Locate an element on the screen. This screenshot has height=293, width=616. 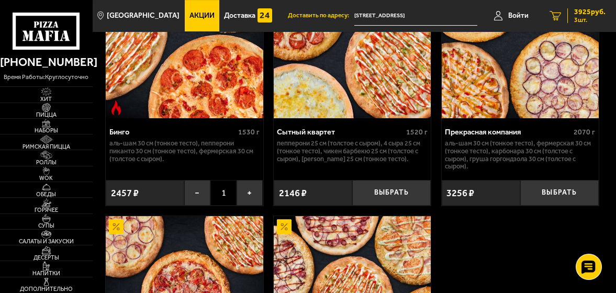
span: 3 шт. is located at coordinates (590, 20).